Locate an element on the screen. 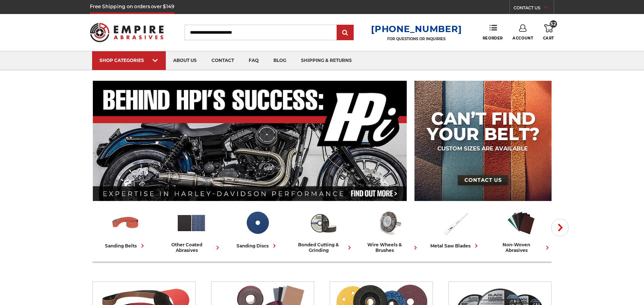 The height and width of the screenshot is (305, 644). div: other coated abrasives is located at coordinates (191, 247).